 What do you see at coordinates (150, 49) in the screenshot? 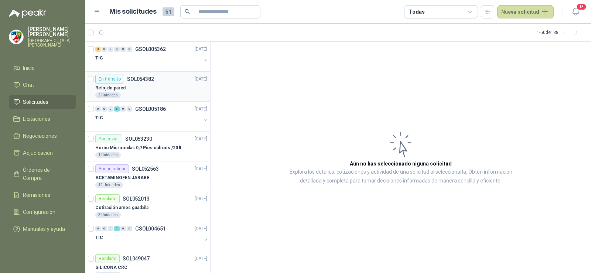
I see `p: GSOL005362` at bounding box center [150, 49].